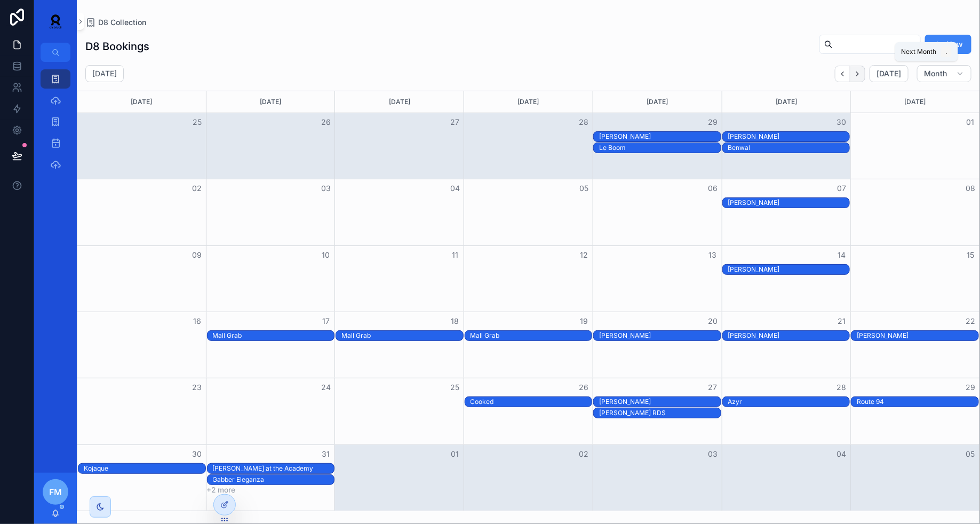 This screenshot has width=980, height=524. I want to click on button: +2 more, so click(221, 490).